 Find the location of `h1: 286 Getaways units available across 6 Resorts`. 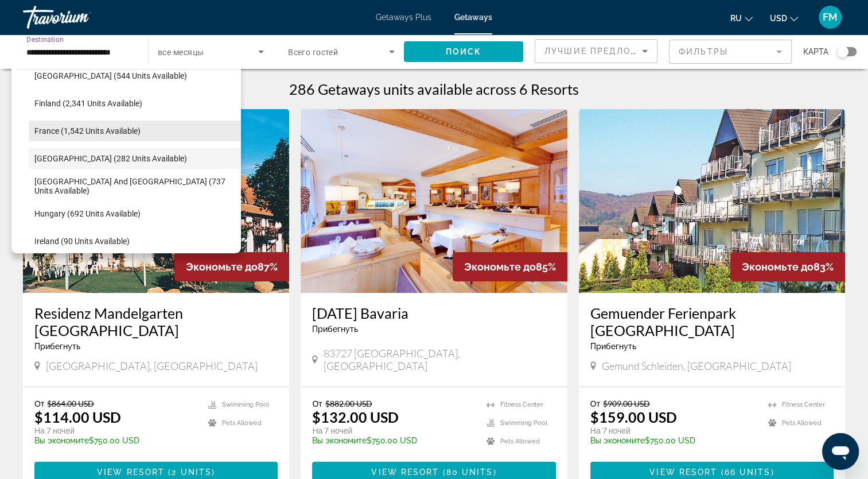

h1: 286 Getaways units available across 6 Resorts is located at coordinates (434, 89).